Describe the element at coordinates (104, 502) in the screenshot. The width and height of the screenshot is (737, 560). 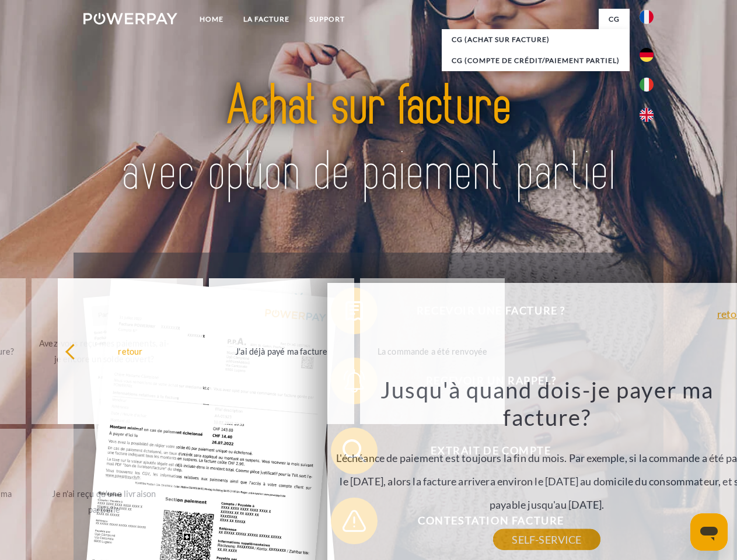
I see `div: Je n'ai reçu qu'une livraison partielle` at that location.